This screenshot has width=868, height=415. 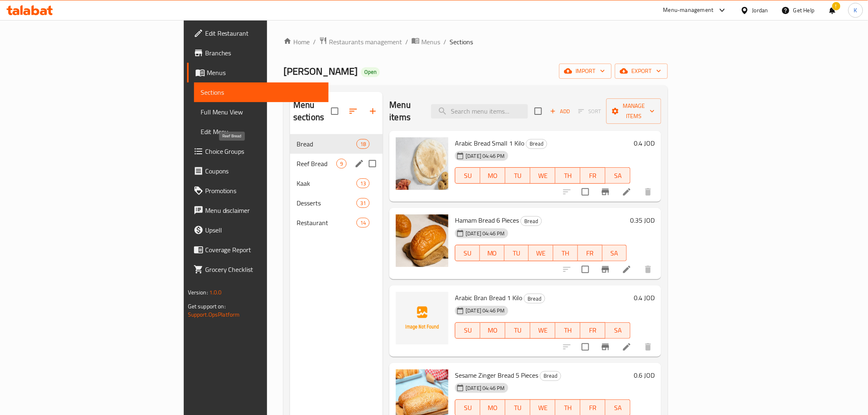 What do you see at coordinates (262, 132) in the screenshot?
I see `span: Edit Menu` at bounding box center [262, 132].